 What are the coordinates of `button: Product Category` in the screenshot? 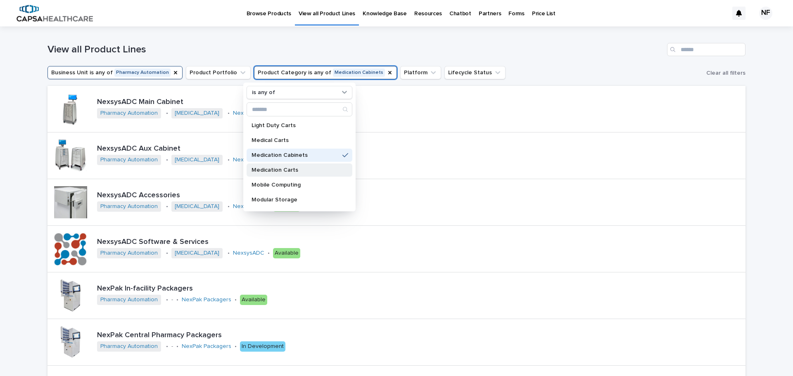 It's located at (325, 73).